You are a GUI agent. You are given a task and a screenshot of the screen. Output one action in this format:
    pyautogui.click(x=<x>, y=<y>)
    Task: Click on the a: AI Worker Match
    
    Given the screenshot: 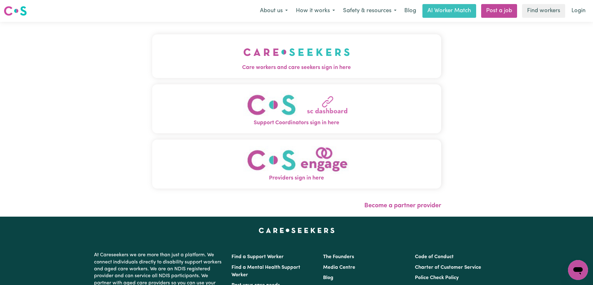 What is the action you would take?
    pyautogui.click(x=450, y=11)
    